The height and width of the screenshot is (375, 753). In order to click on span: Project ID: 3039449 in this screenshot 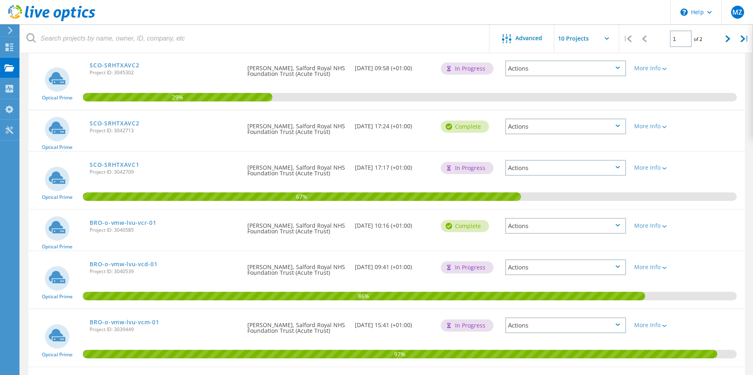, I will do `click(164, 329)`.